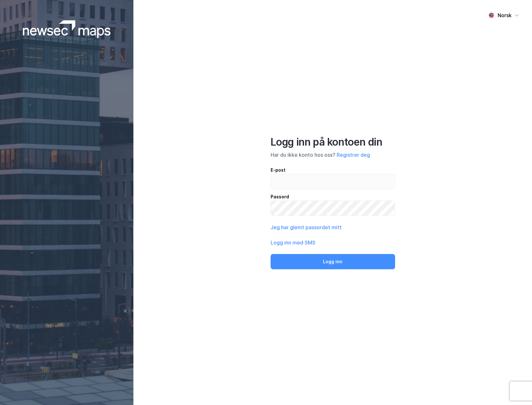 This screenshot has height=405, width=532. Describe the element at coordinates (67, 29) in the screenshot. I see `img: logoWhite.bf58a803f64e89776f2b079ca2356427.svg` at that location.